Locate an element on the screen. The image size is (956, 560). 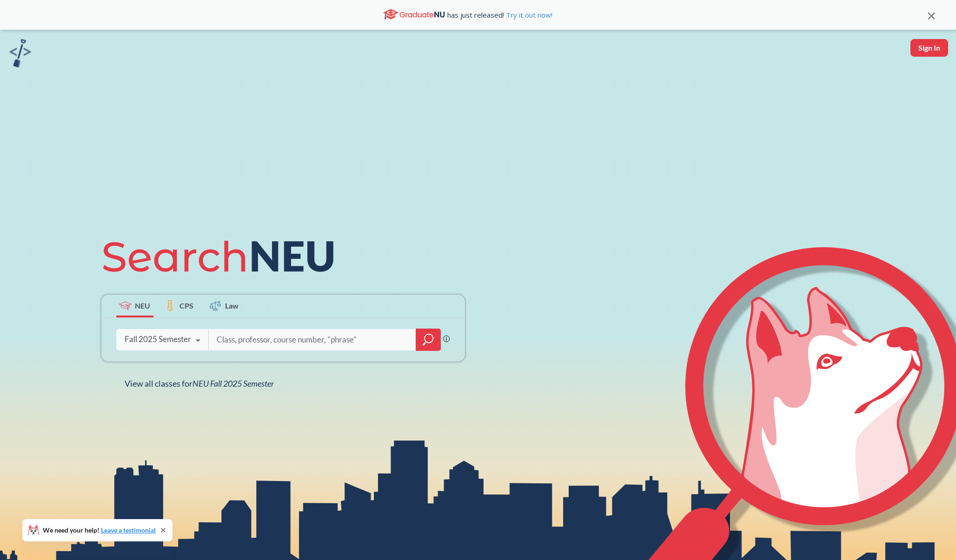
div: magnifying glass is located at coordinates (429, 339).